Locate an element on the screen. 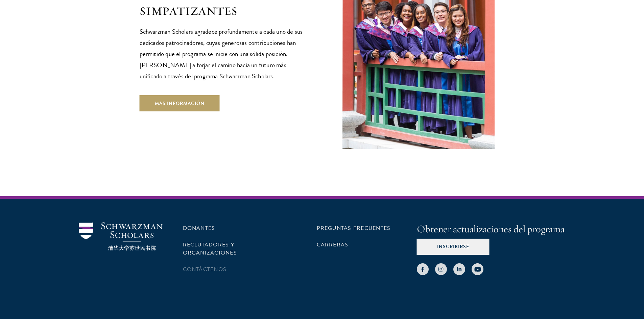  a: Donantes is located at coordinates (199, 229).